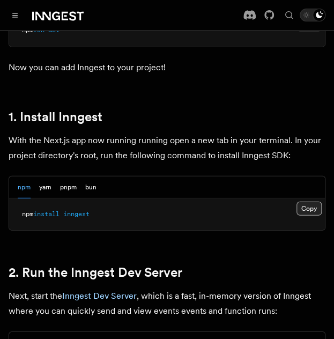 Image resolution: width=334 pixels, height=339 pixels. What do you see at coordinates (167, 304) in the screenshot?
I see `p: Next, start the , which is a fast, in-memory version of Inngest where you can quickly send and vi...` at bounding box center [167, 304].